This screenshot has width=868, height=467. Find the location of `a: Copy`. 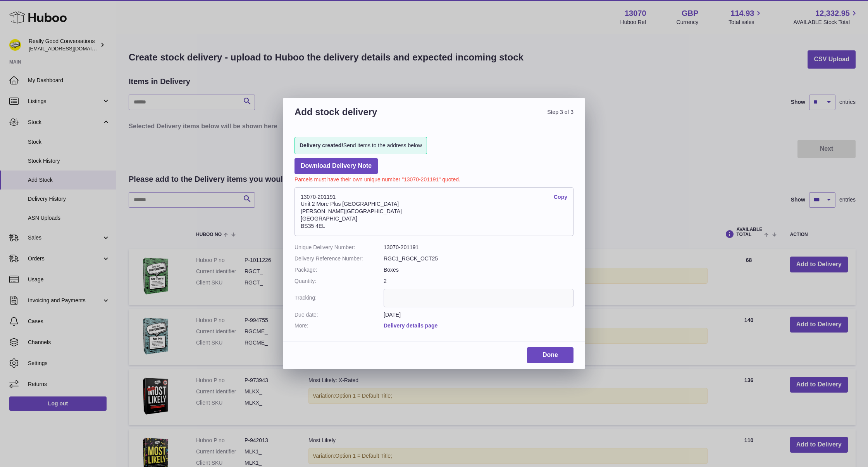

a: Copy is located at coordinates (561, 197).